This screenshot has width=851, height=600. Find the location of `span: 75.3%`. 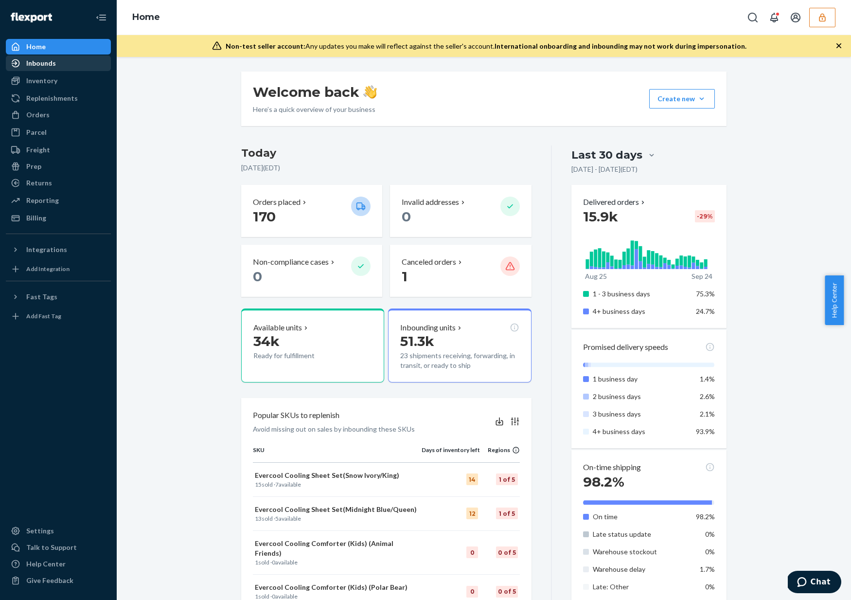

span: 75.3% is located at coordinates (705, 293).